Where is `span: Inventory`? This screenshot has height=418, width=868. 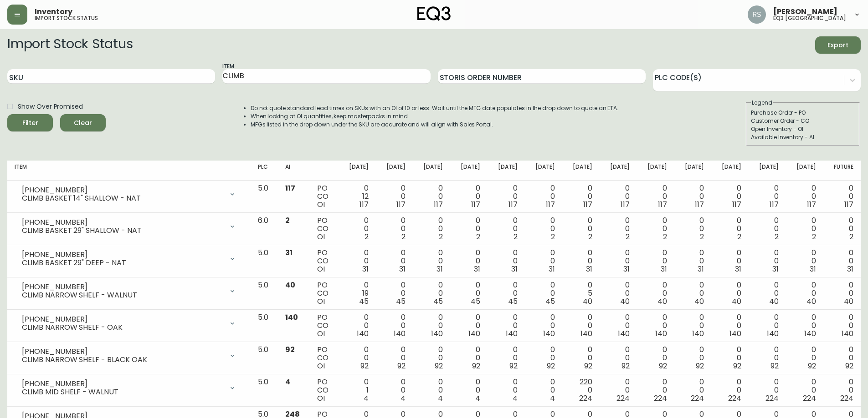
span: Inventory is located at coordinates (53, 12).